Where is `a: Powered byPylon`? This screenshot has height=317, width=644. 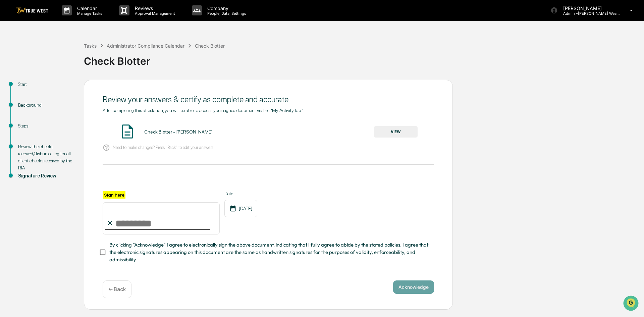
a: Powered byPylon is located at coordinates (64, 116).